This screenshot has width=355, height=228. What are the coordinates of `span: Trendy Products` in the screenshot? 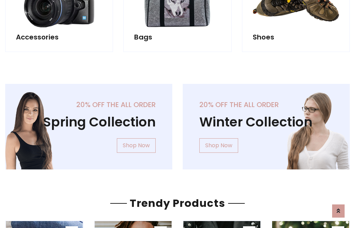 It's located at (177, 203).